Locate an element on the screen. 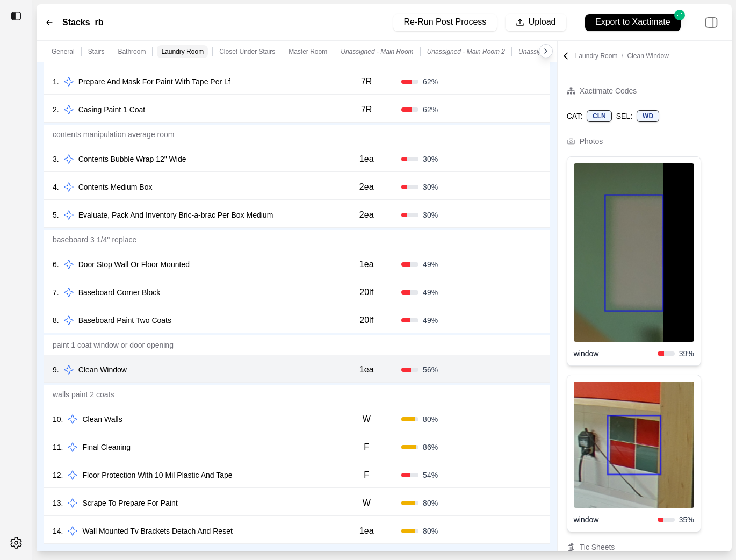 This screenshot has width=736, height=560. p: 4 . is located at coordinates (56, 187).